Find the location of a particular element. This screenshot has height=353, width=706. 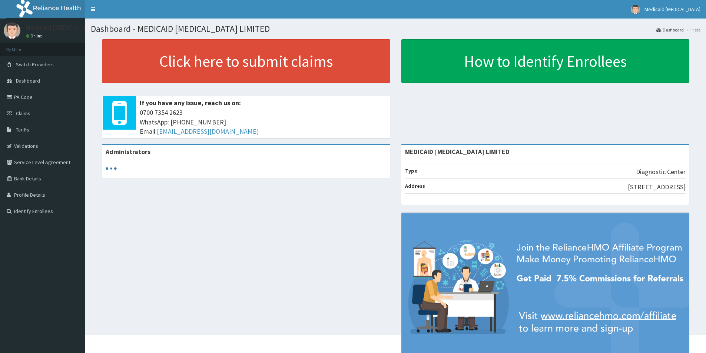

b: Type is located at coordinates (411, 171).